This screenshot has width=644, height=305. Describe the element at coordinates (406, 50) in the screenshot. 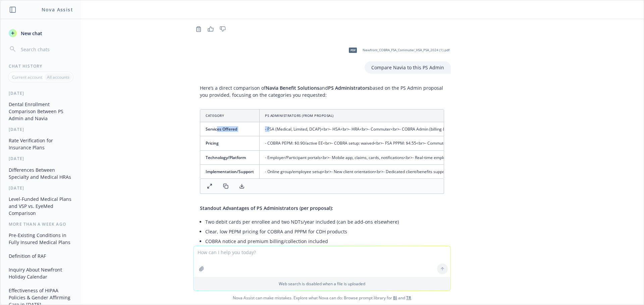

I see `span: Newfront_COBRA_FSA_Commuter_HSA_PSA_2024 (1).pdf` at that location.